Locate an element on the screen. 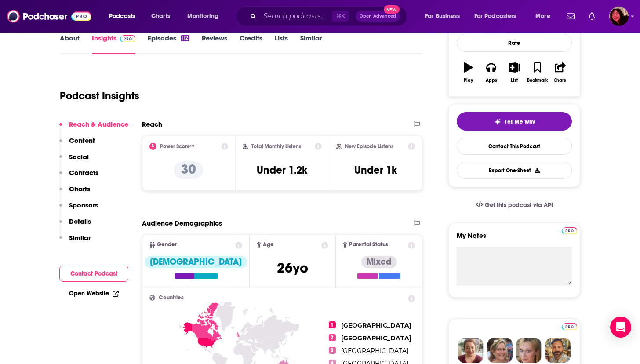 This screenshot has height=364, width=640. span: More is located at coordinates (543, 16).